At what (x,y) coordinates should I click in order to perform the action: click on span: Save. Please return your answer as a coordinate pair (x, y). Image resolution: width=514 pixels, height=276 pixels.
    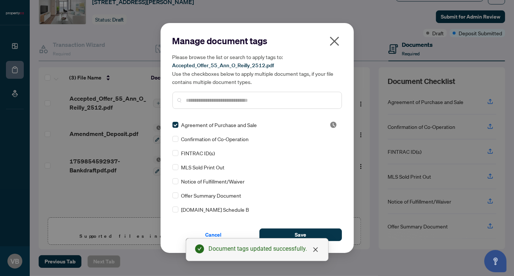
    Looking at the image, I should click on (300, 235).